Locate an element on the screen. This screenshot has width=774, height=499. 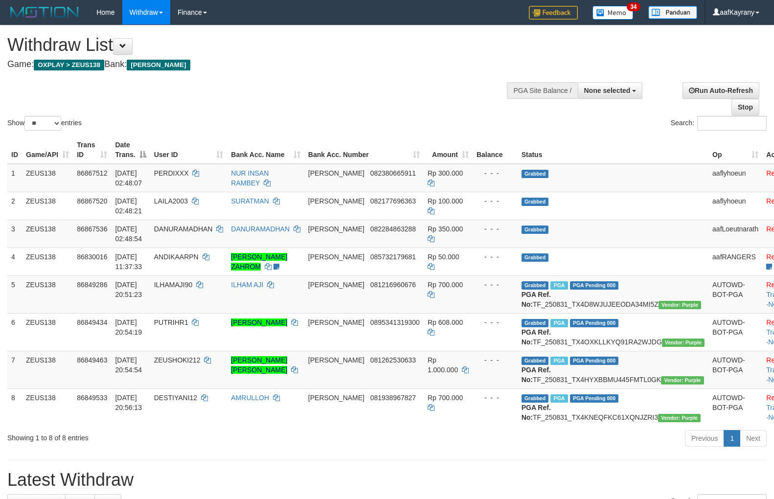
h1: Latest Withdraw is located at coordinates (387, 480).